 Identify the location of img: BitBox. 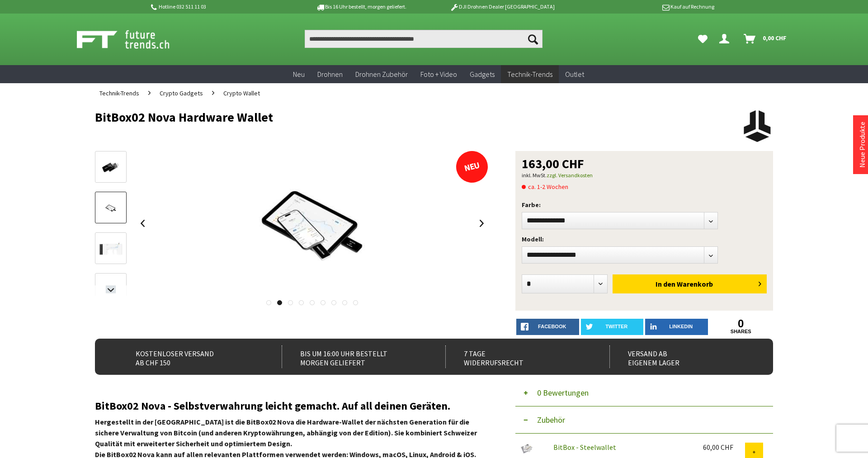
(757, 126).